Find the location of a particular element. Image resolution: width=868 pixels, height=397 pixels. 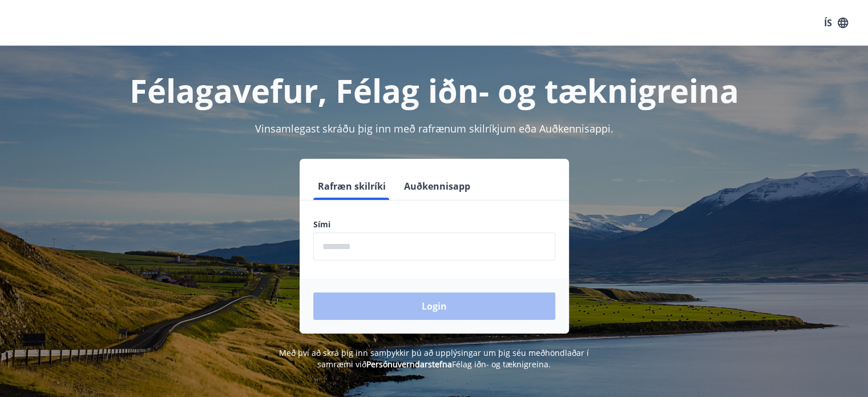

label: Sími is located at coordinates (434, 225).